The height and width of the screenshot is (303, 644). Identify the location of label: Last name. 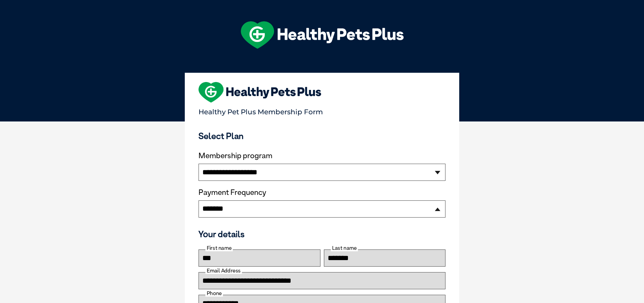
(344, 248).